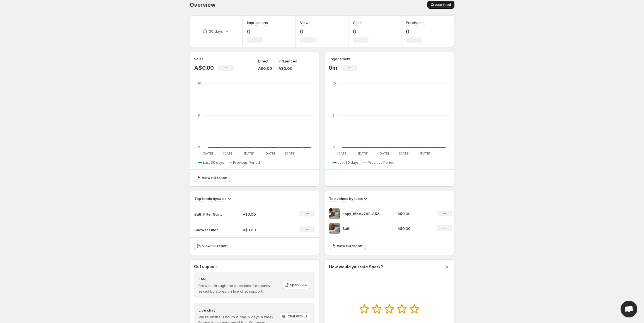 This screenshot has height=323, width=644. I want to click on h3: Purchases, so click(416, 23).